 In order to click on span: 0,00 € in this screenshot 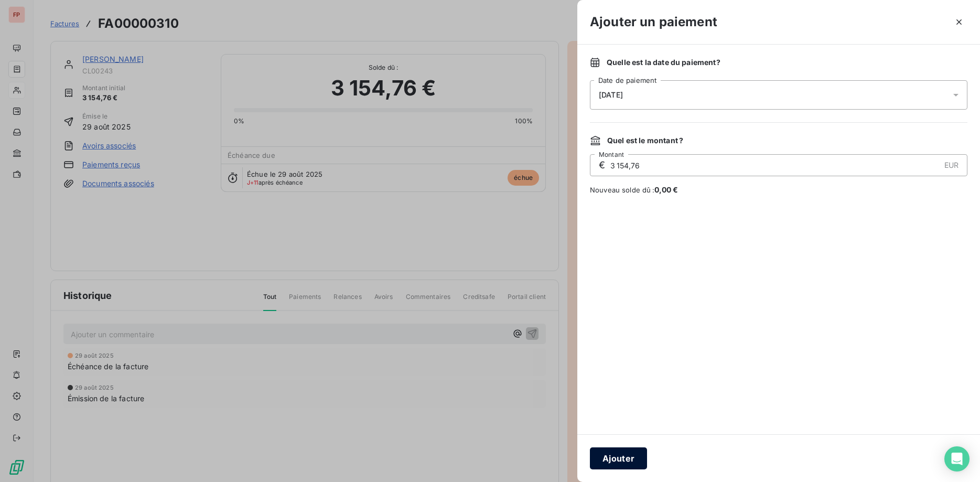, I will do `click(666, 190)`.